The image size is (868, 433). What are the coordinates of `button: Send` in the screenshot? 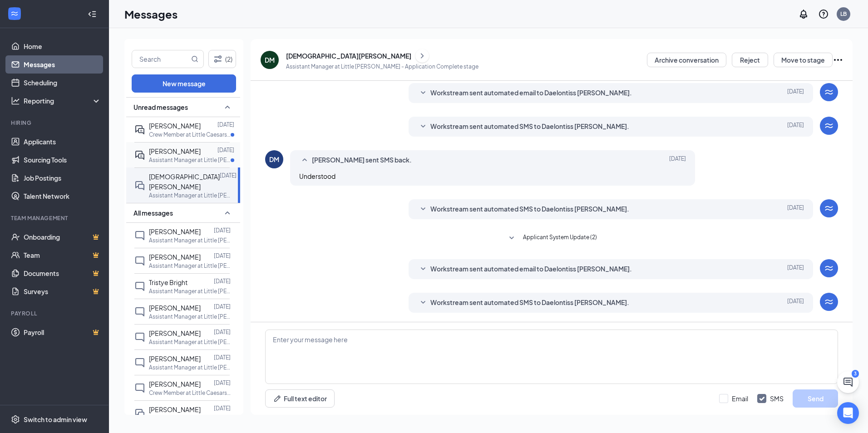 It's located at (815, 399).